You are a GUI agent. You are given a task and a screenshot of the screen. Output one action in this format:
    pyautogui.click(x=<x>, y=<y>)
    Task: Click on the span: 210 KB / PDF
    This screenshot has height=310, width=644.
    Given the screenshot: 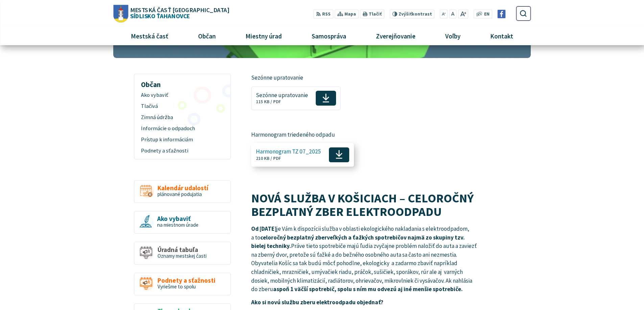 What is the action you would take?
    pyautogui.click(x=268, y=158)
    